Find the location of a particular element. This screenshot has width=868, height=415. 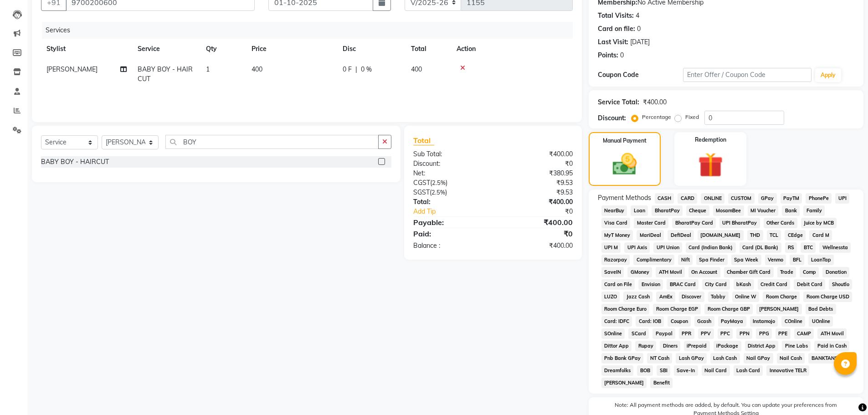

span: 0 % is located at coordinates (366, 69).